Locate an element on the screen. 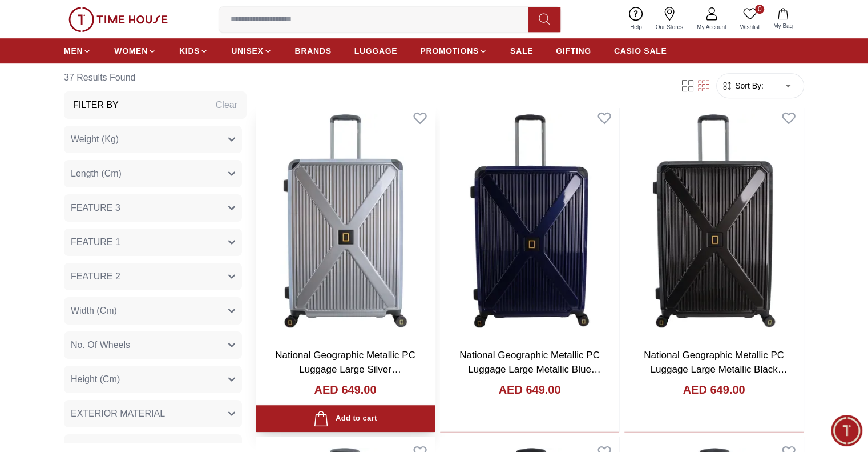 The width and height of the screenshot is (868, 452). button: EXTERIOR MATERIAL is located at coordinates (153, 414).